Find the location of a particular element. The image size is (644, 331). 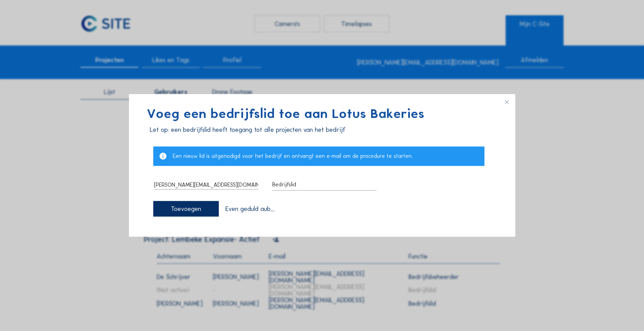

i: info is located at coordinates (163, 156).